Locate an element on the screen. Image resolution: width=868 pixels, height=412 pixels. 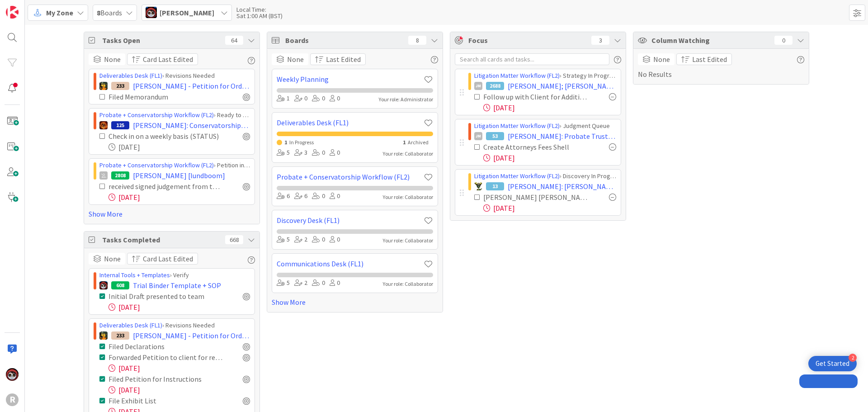
div: › Petition in Progress is located at coordinates (174, 165).